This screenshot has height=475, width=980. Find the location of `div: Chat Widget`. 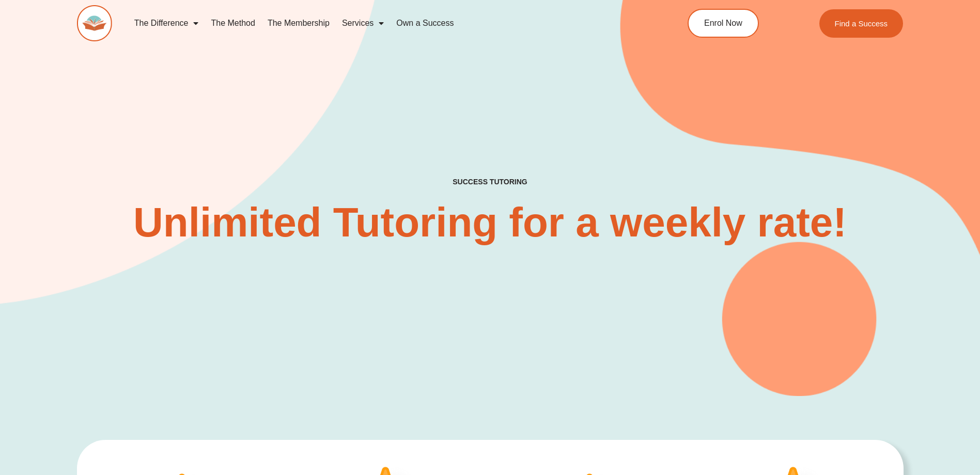

div: Chat Widget is located at coordinates (954, 450).